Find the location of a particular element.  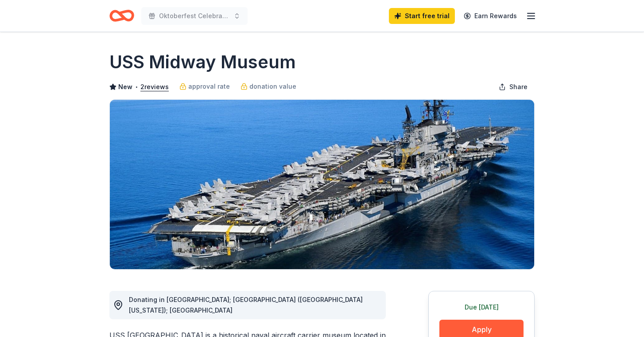

span: Share is located at coordinates (518, 87).